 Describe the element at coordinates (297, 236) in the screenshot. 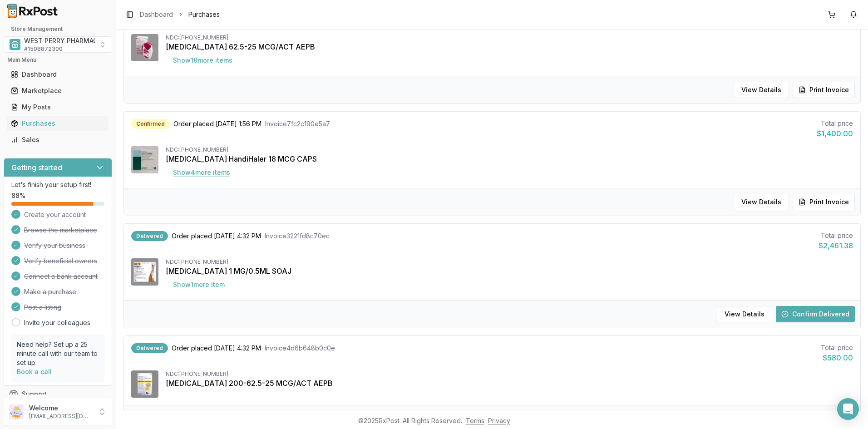

I see `span: Invoice 3221fd8c70ec` at that location.